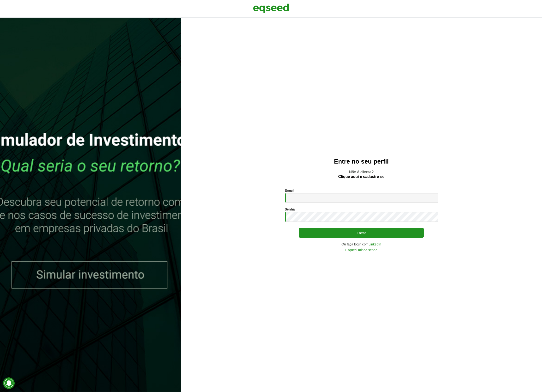  What do you see at coordinates (361, 250) in the screenshot?
I see `a: Esqueci minha senha` at bounding box center [361, 250].